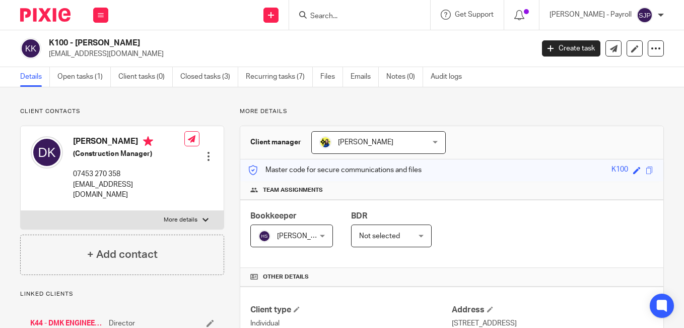 The width and height of the screenshot is (684, 328). What do you see at coordinates (279, 77) in the screenshot?
I see `a: Recurring tasks (7)` at bounding box center [279, 77].